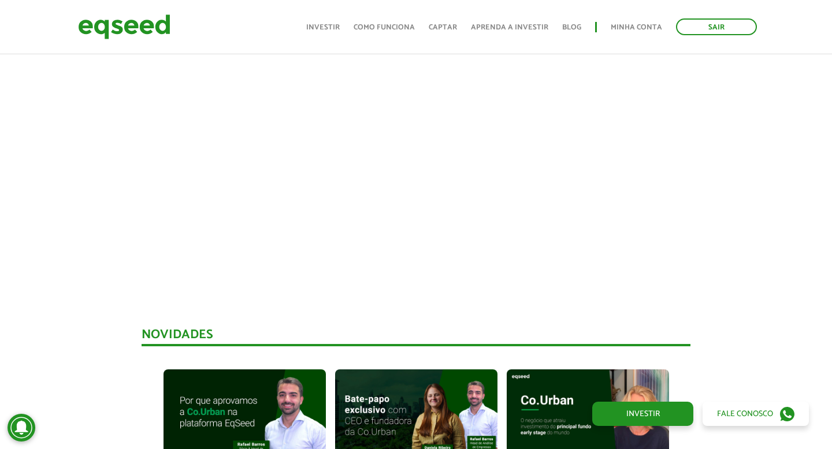 Image resolution: width=832 pixels, height=449 pixels. Describe the element at coordinates (124, 27) in the screenshot. I see `img: EqSeed` at that location.